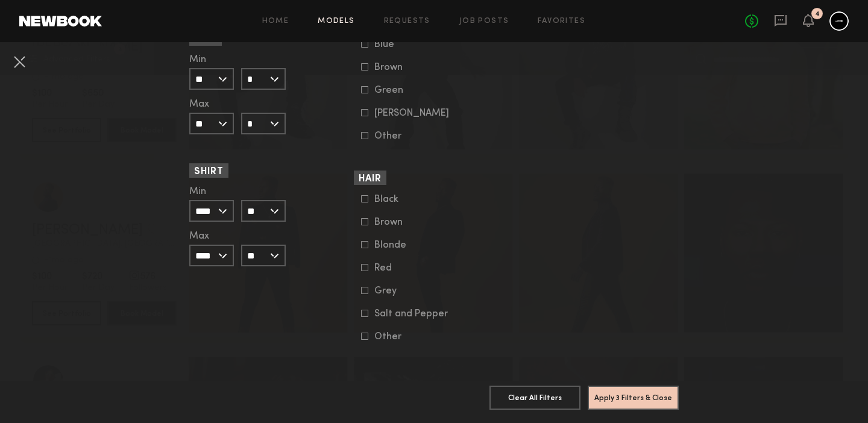 The height and width of the screenshot is (423, 868). I want to click on div: Blonde, so click(398, 245).